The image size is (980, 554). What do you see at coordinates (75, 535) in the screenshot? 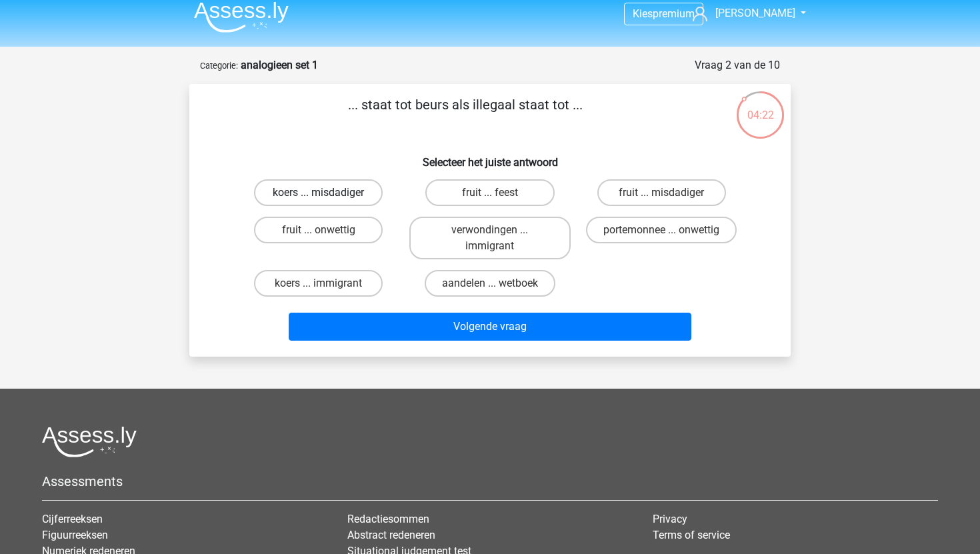
I see `a: Figuurreeksen` at bounding box center [75, 535].